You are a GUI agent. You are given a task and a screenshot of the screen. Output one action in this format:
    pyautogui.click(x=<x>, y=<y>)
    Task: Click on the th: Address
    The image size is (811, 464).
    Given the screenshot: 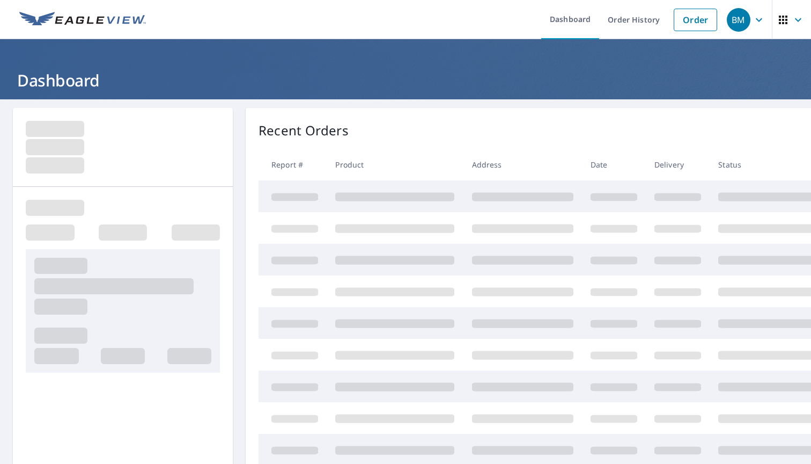 What is the action you would take?
    pyautogui.click(x=523, y=164)
    